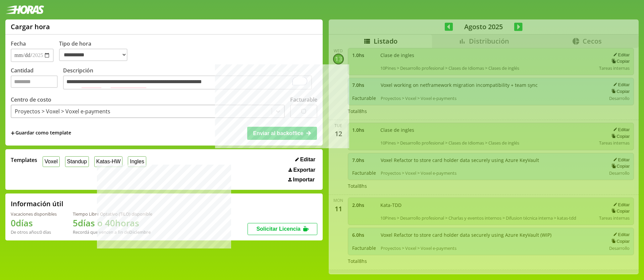 The width and height of the screenshot is (644, 280). What do you see at coordinates (108, 162) in the screenshot?
I see `button: Katas-HW` at bounding box center [108, 162].